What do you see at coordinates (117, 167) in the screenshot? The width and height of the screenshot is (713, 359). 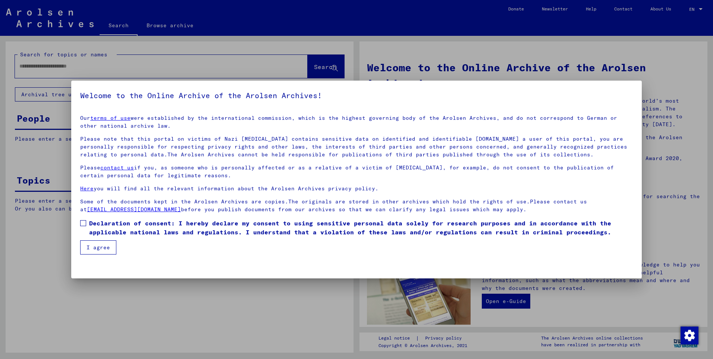 I see `a: contact us` at bounding box center [117, 167].